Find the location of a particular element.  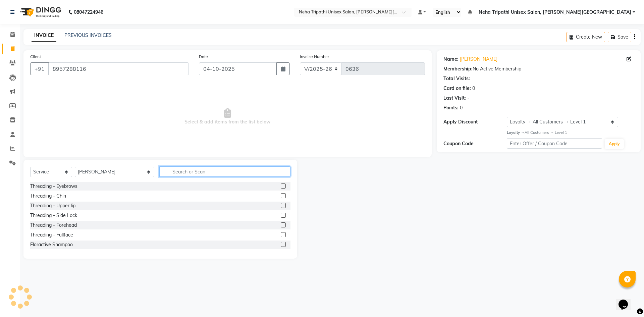

div: No Active Membership is located at coordinates (538, 69).